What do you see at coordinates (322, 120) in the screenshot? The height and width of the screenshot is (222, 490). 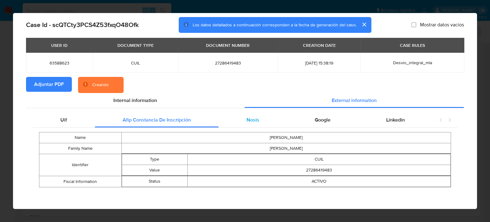 I see `span: Google` at bounding box center [322, 120].